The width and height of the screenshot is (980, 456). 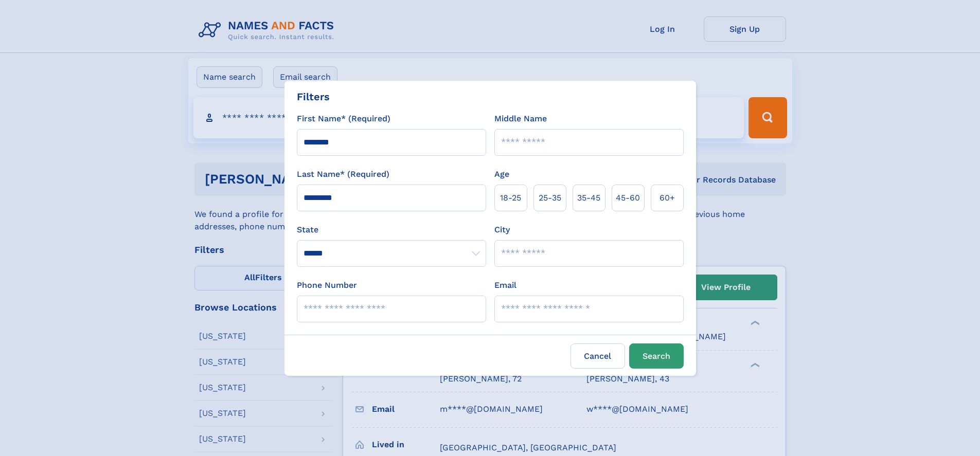 I want to click on button: Search, so click(x=657, y=356).